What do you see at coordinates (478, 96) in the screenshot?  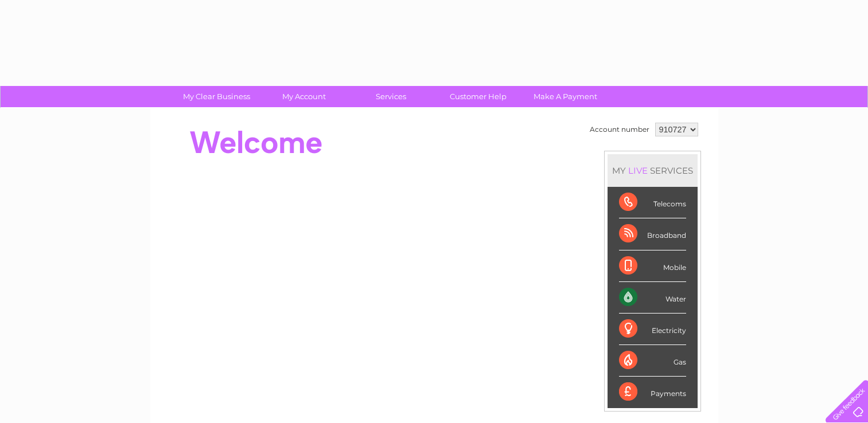 I see `a: Customer Help` at bounding box center [478, 96].